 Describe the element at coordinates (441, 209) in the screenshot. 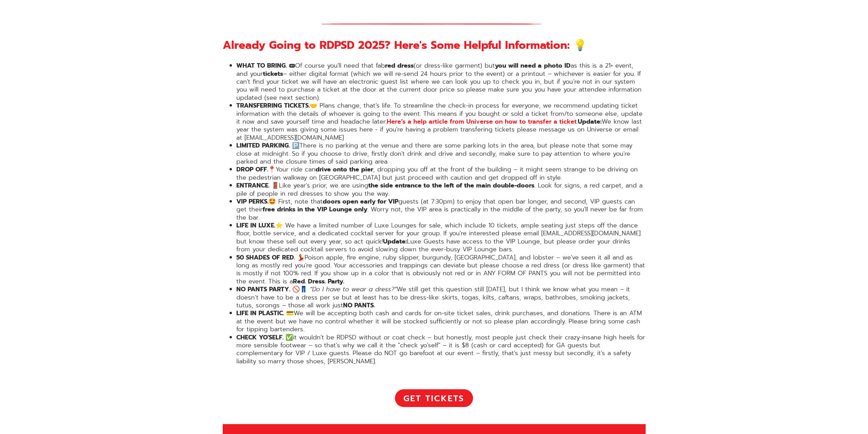

I see `li: 🤩 First, note that guests (at 7:30pm) to enjoy that open bar longer, and second, VIP guests can g...` at that location.